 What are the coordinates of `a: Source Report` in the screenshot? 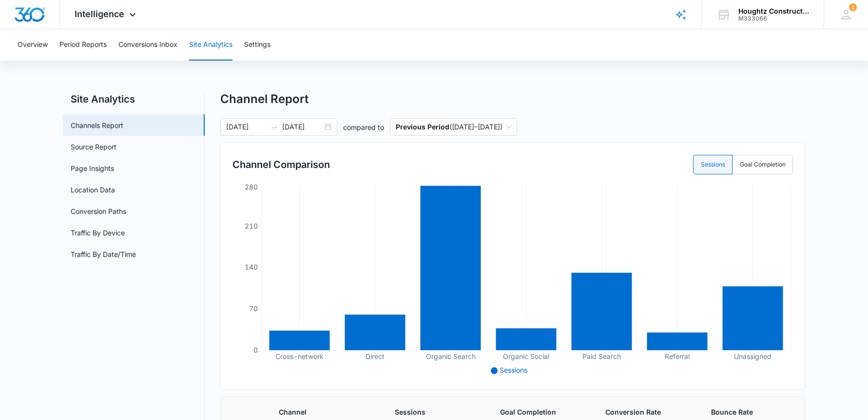 It's located at (93, 146).